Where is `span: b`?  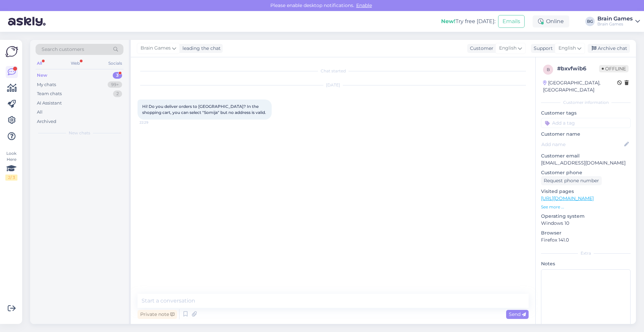 span: b is located at coordinates (548, 70).